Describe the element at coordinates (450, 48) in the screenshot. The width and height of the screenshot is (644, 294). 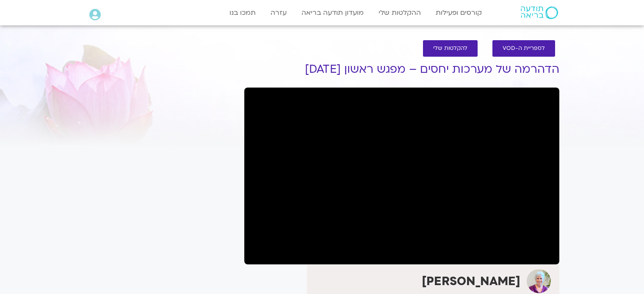
I see `a: להקלטות שלי` at that location.